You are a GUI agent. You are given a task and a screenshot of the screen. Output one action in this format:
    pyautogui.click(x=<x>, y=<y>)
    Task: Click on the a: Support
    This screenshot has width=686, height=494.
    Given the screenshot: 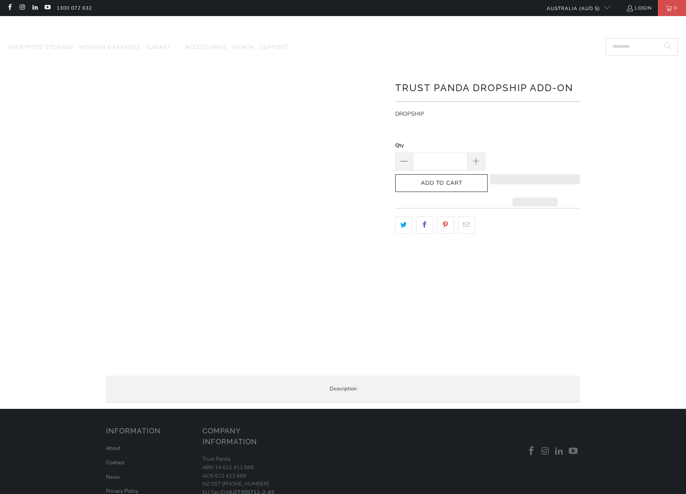 What is the action you would take?
    pyautogui.click(x=274, y=47)
    